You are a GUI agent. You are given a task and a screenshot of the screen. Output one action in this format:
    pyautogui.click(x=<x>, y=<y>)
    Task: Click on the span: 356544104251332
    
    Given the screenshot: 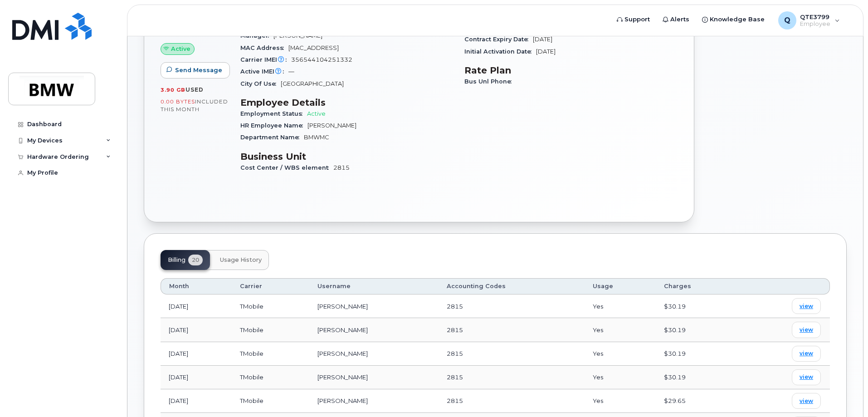 What is the action you would take?
    pyautogui.click(x=322, y=59)
    